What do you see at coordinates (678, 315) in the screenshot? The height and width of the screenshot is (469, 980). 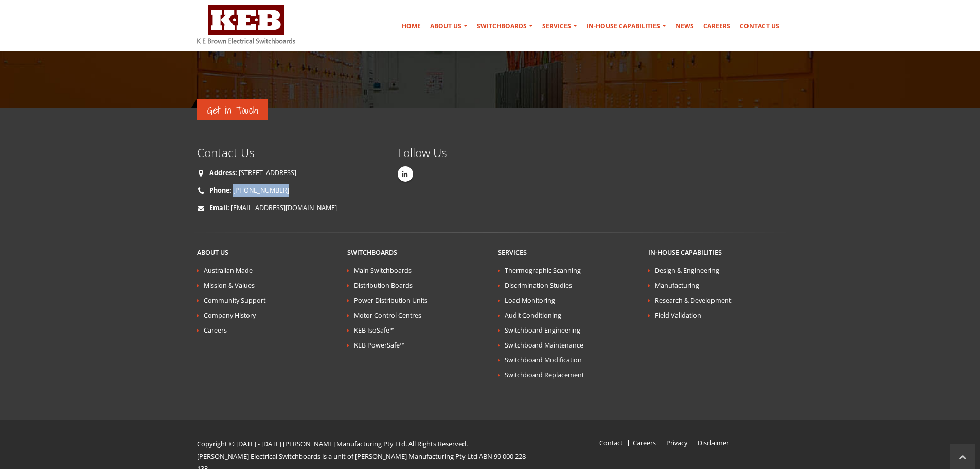 I see `a: Field Validation` at bounding box center [678, 315].